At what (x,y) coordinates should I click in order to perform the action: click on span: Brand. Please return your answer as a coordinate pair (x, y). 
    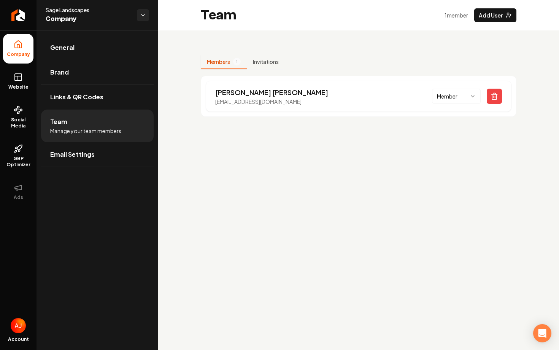
    Looking at the image, I should click on (59, 72).